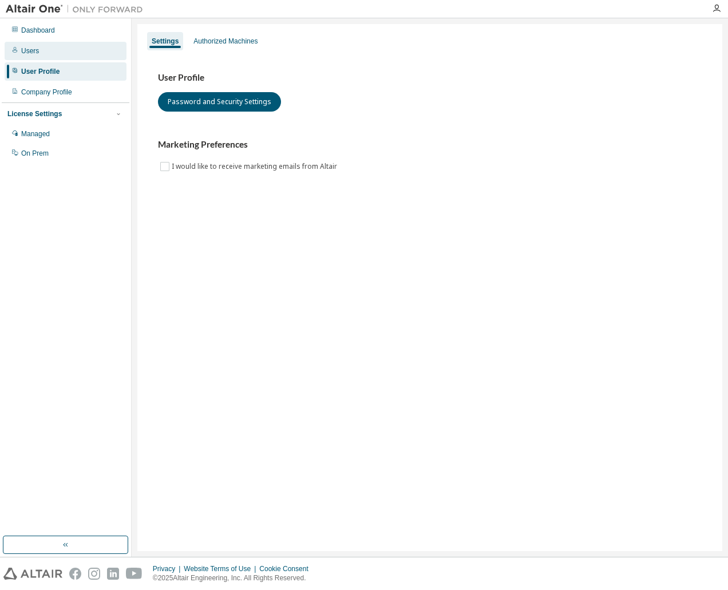 The image size is (728, 590). Describe the element at coordinates (35, 153) in the screenshot. I see `div: On Prem` at that location.